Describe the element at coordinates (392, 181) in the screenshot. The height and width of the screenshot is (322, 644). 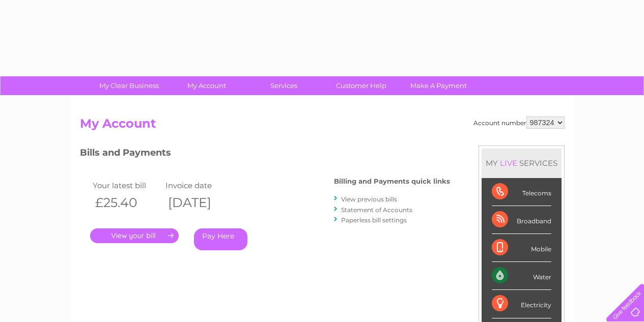
I see `h4: Billing and Payments quick links` at that location.